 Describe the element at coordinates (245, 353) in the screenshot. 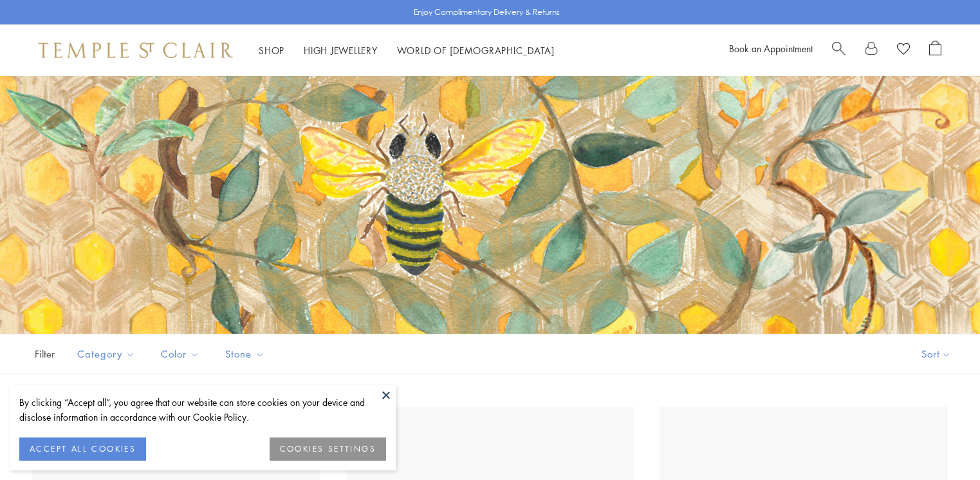

I see `button: Stone` at that location.